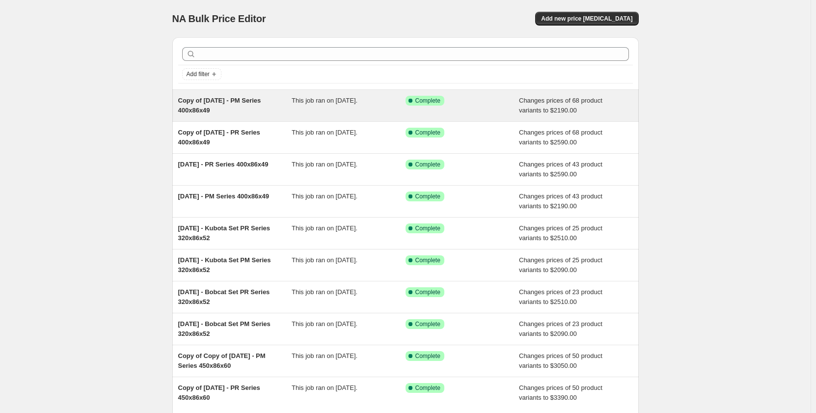  I want to click on span: Changes prices of 25 product variants to $2510.00, so click(561, 233).